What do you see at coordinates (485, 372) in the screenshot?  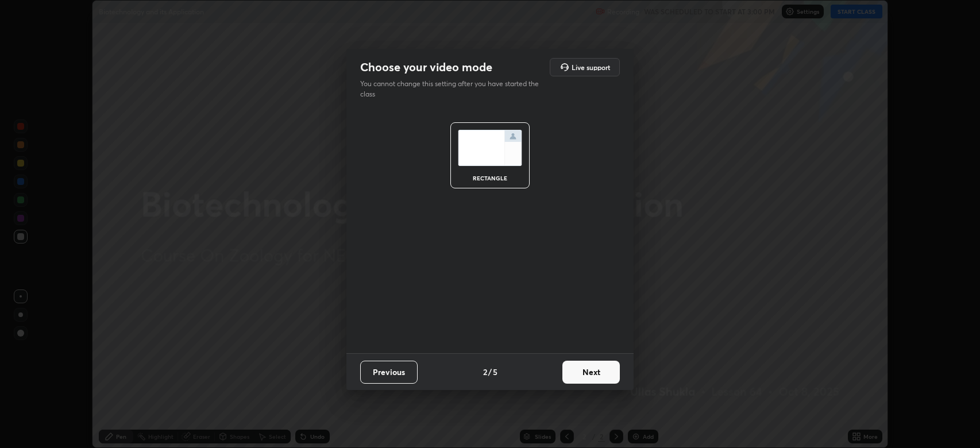 I see `h4: 2` at bounding box center [485, 372].